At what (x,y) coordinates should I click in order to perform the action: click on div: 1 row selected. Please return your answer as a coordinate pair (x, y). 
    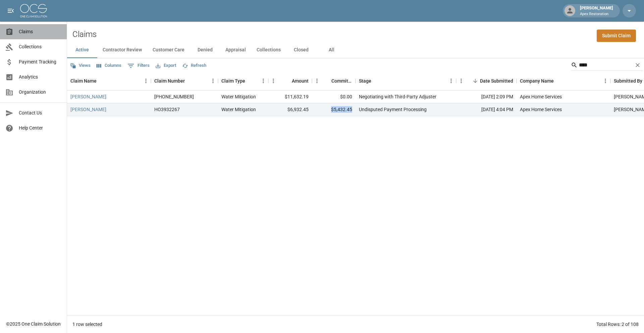
    Looking at the image, I should click on (87, 324).